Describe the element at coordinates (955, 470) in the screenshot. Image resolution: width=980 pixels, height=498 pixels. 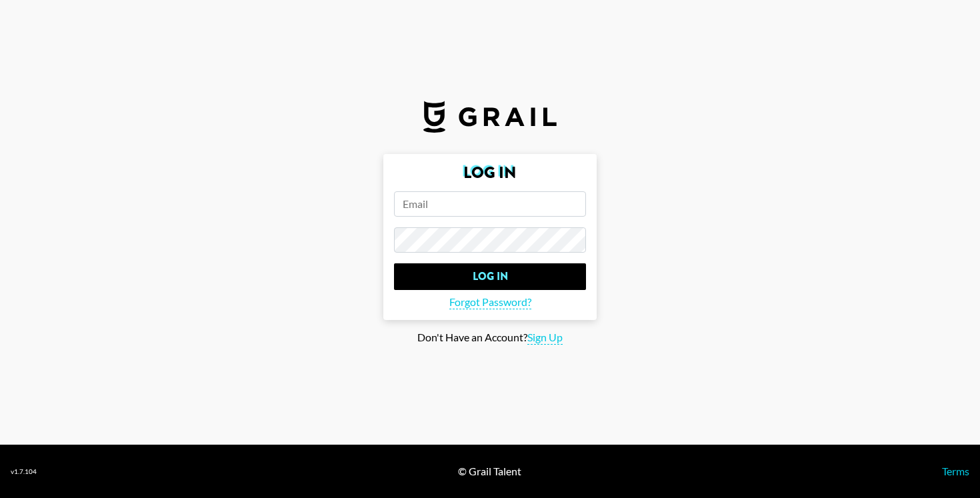
I see `a: Terms` at that location.